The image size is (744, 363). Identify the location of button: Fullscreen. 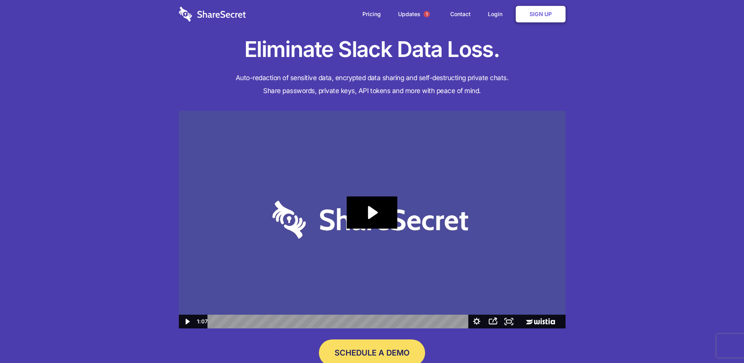
(509, 321).